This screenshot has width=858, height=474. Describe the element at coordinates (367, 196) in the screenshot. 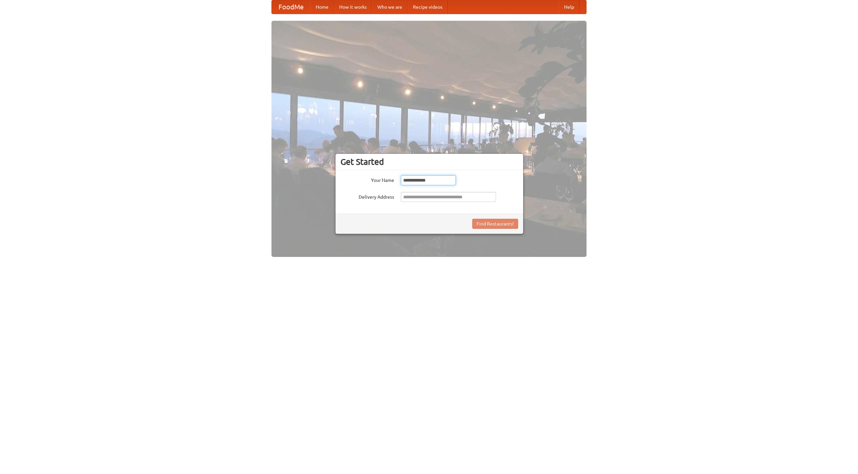

I see `label: Delivery Address` at that location.